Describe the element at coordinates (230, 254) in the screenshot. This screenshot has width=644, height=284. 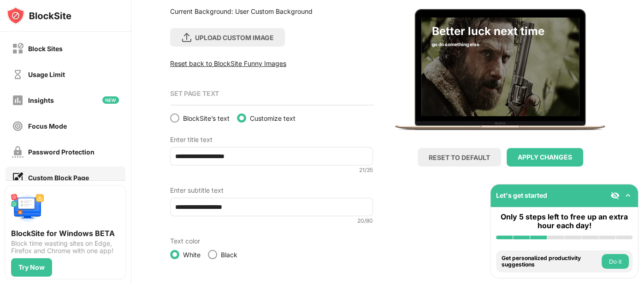
I see `span: Black` at that location.